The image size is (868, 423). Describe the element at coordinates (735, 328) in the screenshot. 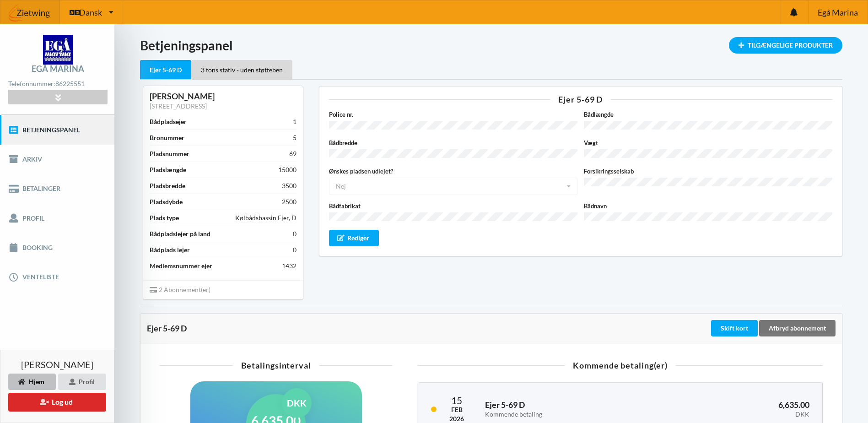

I see `div: Skift kort` at that location.